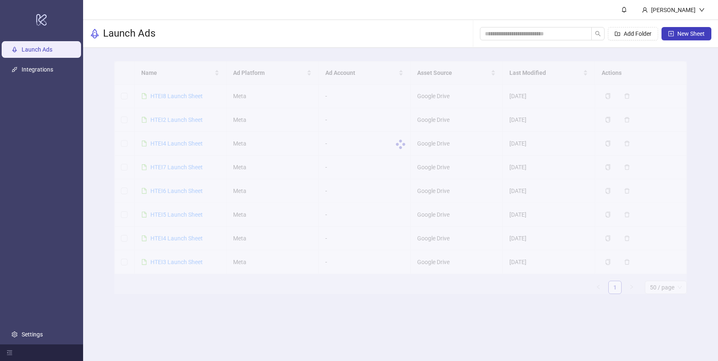  Describe the element at coordinates (129, 34) in the screenshot. I see `h3: Launch Ads` at that location.